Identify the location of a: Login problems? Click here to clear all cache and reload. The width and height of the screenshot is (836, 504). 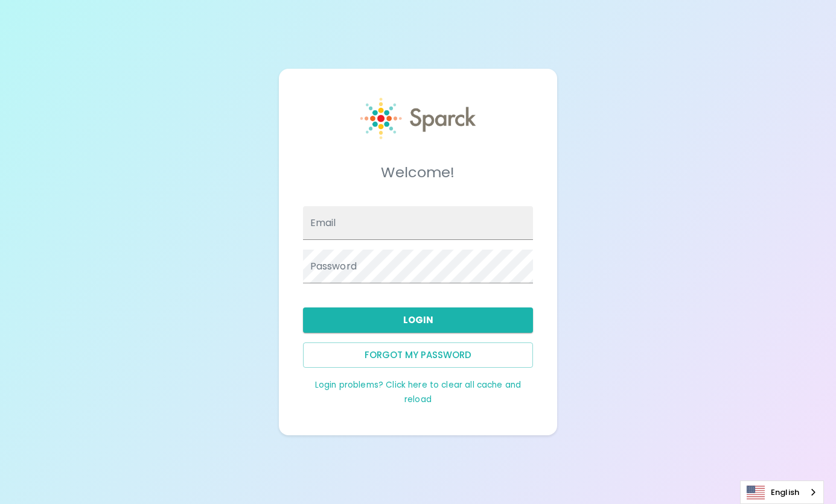
(418, 392).